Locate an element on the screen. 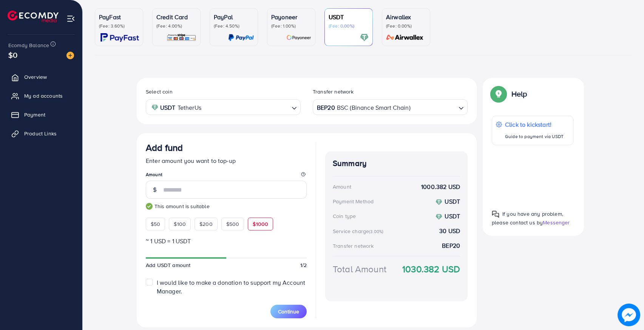 The width and height of the screenshot is (644, 330). strong: 1000.382 USD is located at coordinates (440, 187).